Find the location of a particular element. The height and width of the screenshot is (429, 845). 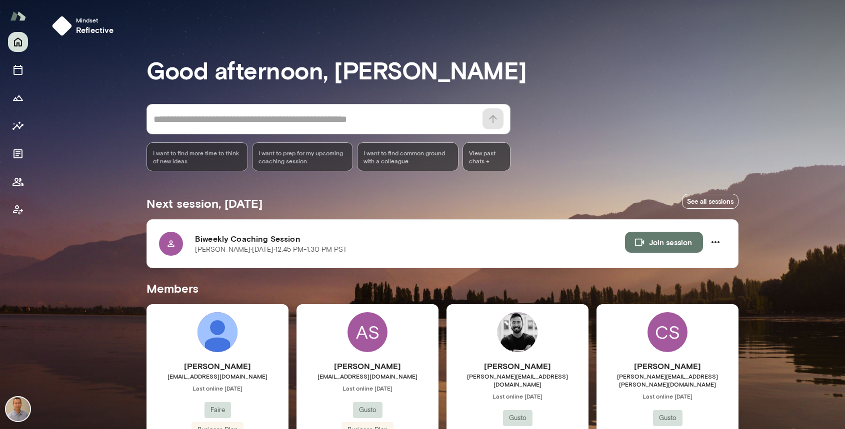

div: I want to find more time to think of new ideas is located at coordinates (197, 157).